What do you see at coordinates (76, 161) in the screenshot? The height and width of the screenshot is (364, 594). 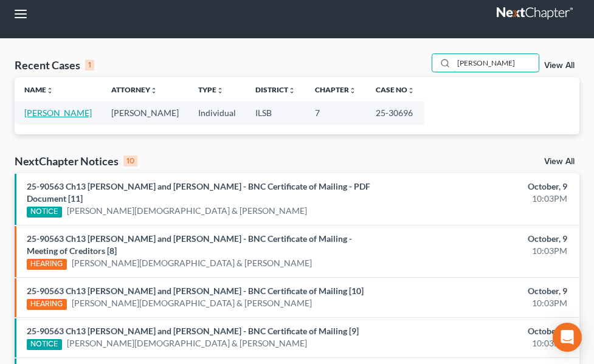 I see `div: NextChapter Notices` at bounding box center [76, 161].